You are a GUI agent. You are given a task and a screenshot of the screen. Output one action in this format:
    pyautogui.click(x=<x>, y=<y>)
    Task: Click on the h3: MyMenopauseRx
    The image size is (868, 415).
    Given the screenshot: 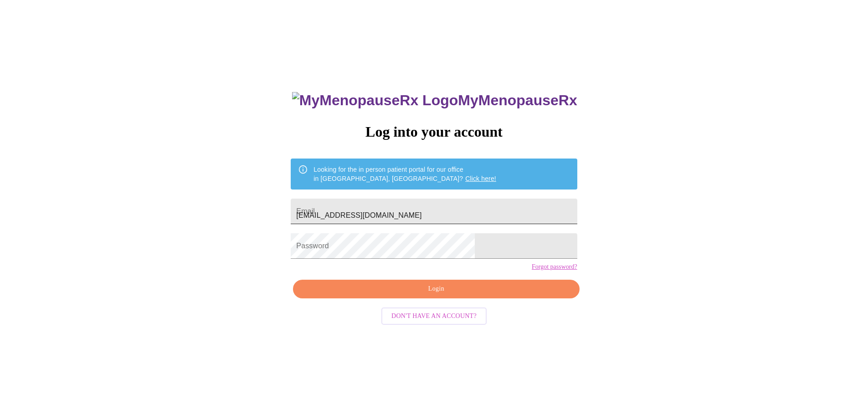 What is the action you would take?
    pyautogui.click(x=435, y=100)
    